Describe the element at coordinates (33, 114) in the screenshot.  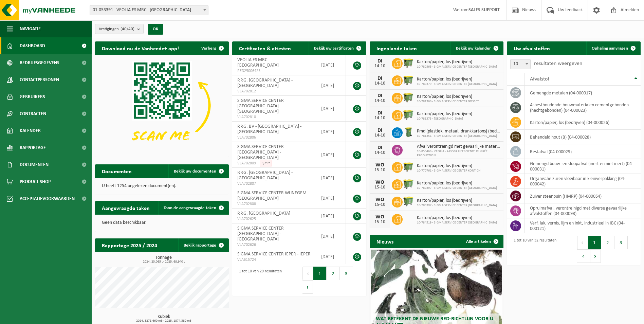
I see `span: Contracten` at that location.